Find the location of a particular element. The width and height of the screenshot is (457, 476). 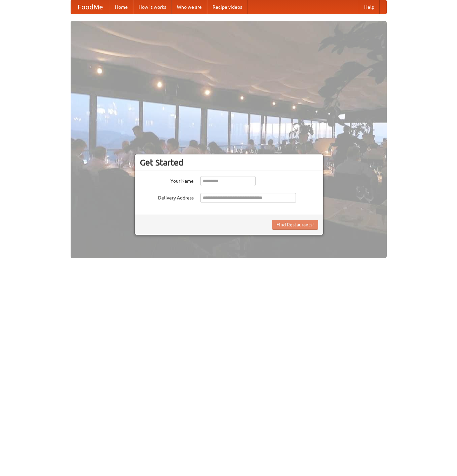

label: Delivery Address is located at coordinates (167, 197).